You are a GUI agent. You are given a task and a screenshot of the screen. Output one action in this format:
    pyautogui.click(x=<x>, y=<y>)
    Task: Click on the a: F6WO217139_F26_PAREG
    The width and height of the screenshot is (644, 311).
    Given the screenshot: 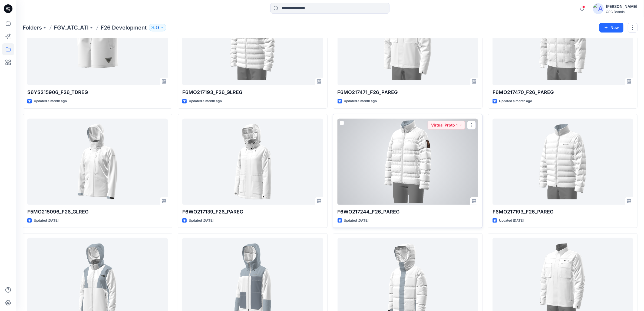 What is the action you would take?
    pyautogui.click(x=252, y=161)
    